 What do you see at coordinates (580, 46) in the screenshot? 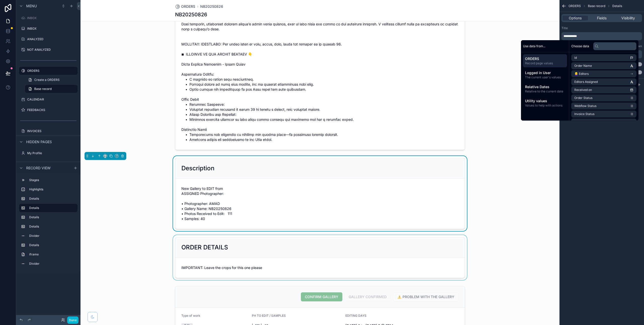
I see `span: Choose data` at bounding box center [580, 46].